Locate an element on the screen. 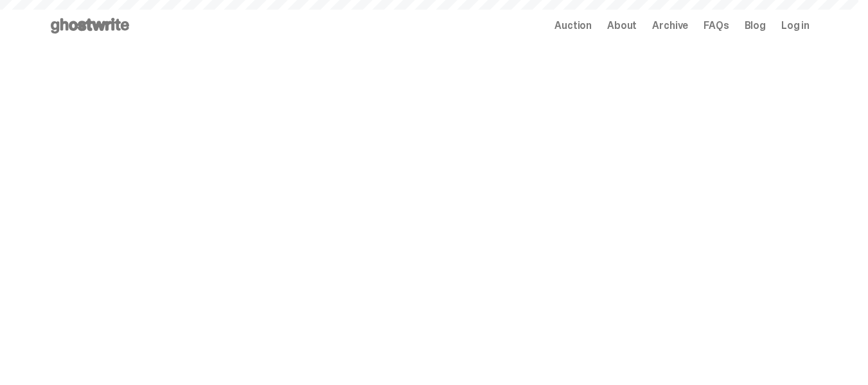 Image resolution: width=868 pixels, height=385 pixels. a: About is located at coordinates (622, 26).